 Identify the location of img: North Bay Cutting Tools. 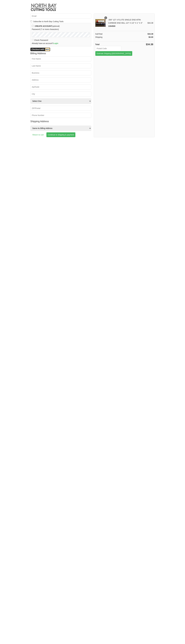
(44, 7).